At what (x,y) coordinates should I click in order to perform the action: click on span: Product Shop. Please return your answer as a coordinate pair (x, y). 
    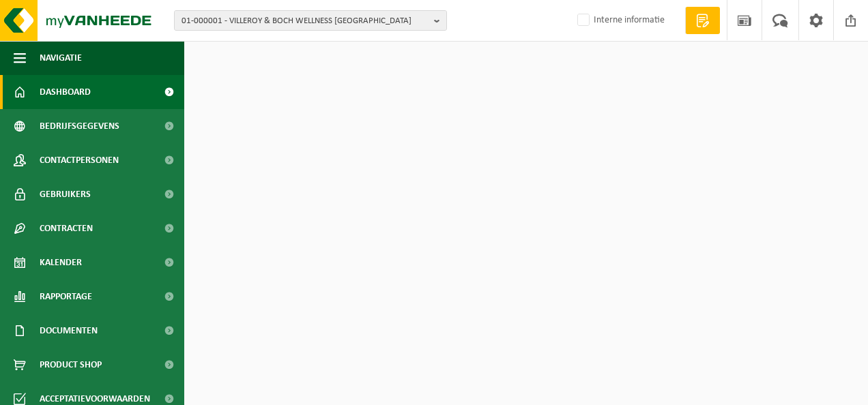
    Looking at the image, I should click on (71, 365).